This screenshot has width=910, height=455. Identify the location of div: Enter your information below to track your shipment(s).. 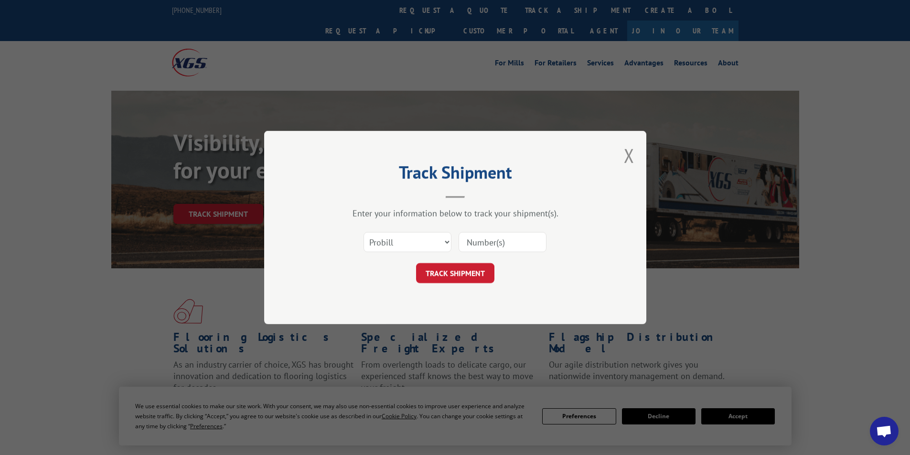
(455, 213).